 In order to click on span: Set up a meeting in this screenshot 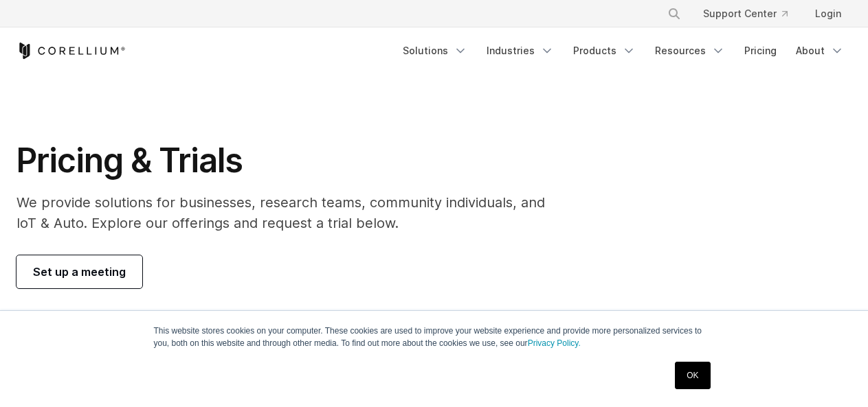, I will do `click(79, 272)`.